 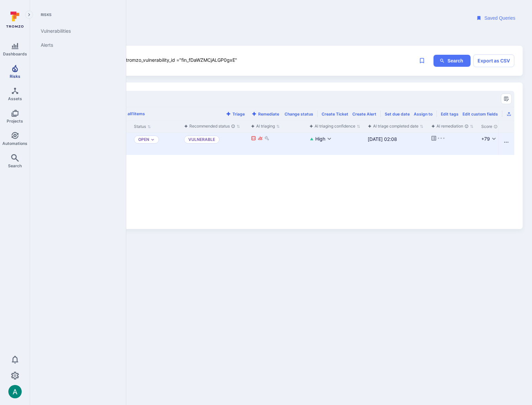 I want to click on a: Vulnerabilities, so click(x=76, y=31).